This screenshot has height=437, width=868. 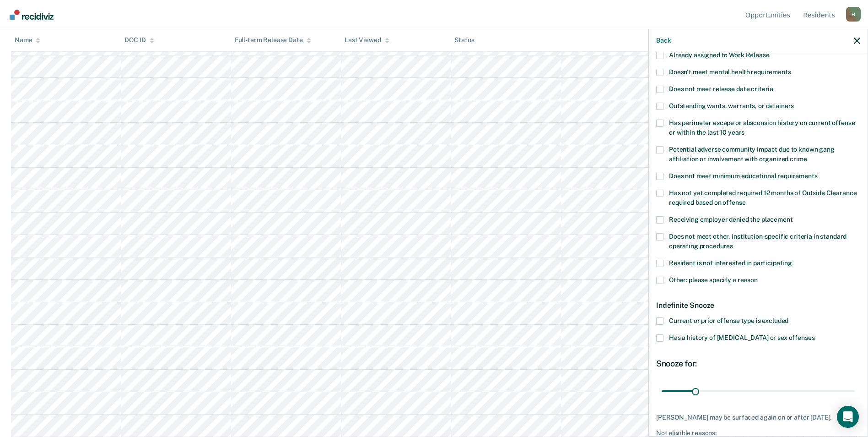 What do you see at coordinates (366, 41) in the screenshot?
I see `div: Last Viewed` at bounding box center [366, 41].